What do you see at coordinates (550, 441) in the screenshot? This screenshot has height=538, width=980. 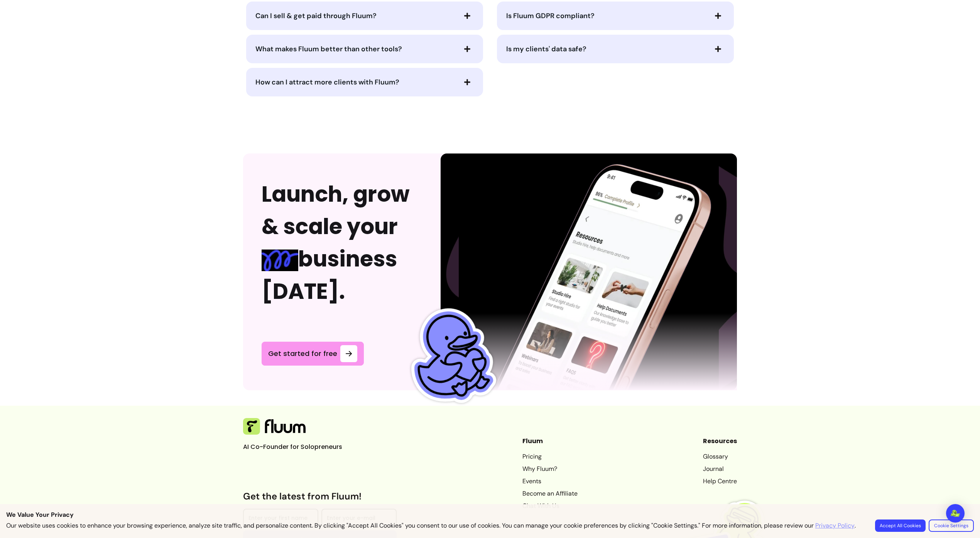 I see `header: Fluum` at bounding box center [550, 441].